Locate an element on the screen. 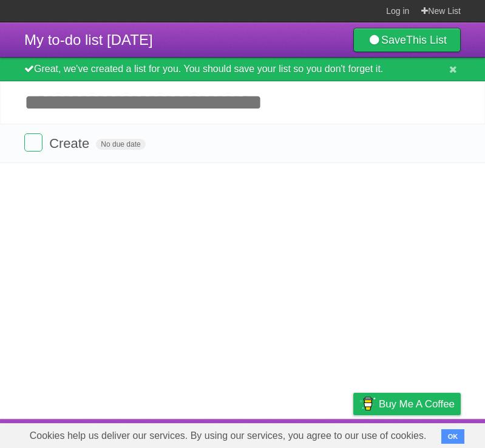 The image size is (485, 448). a: SaveThis List is located at coordinates (407, 40).